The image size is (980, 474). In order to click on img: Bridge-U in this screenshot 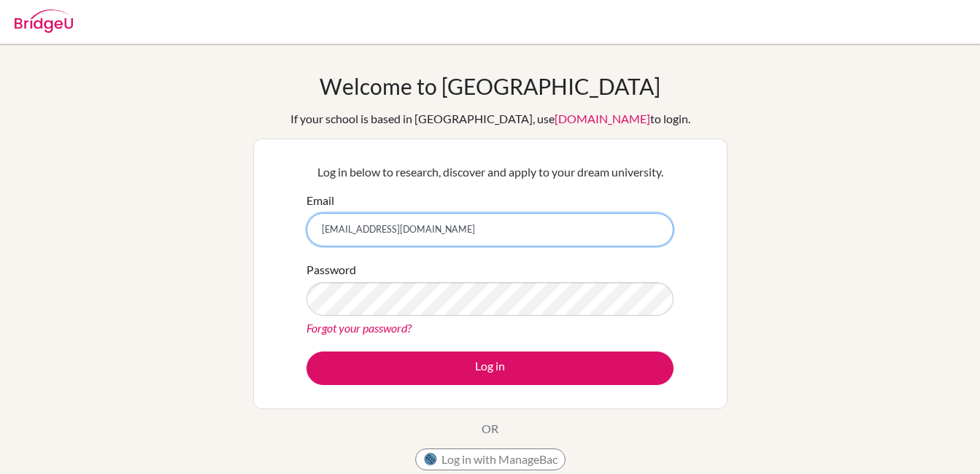, I will do `click(44, 21)`.